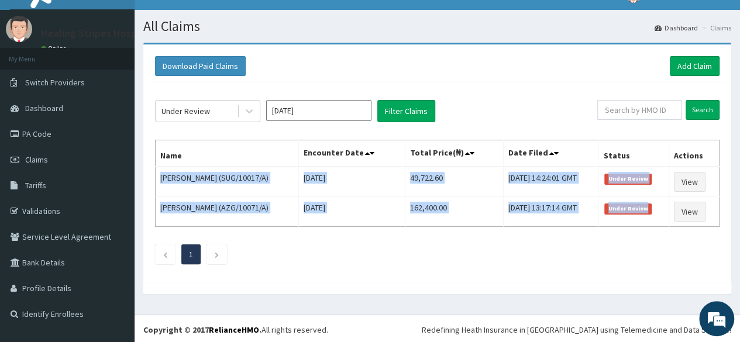 This screenshot has height=342, width=740. What do you see at coordinates (694, 154) in the screenshot?
I see `th: Actions` at bounding box center [694, 154].